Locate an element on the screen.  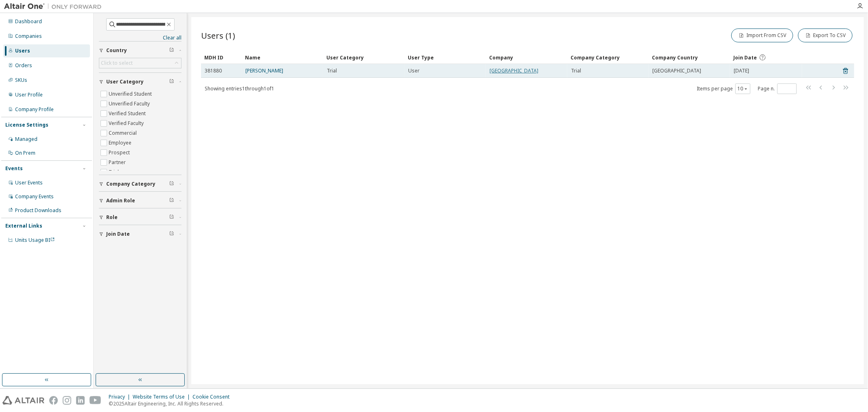
button: Export To CSV is located at coordinates (826, 35).